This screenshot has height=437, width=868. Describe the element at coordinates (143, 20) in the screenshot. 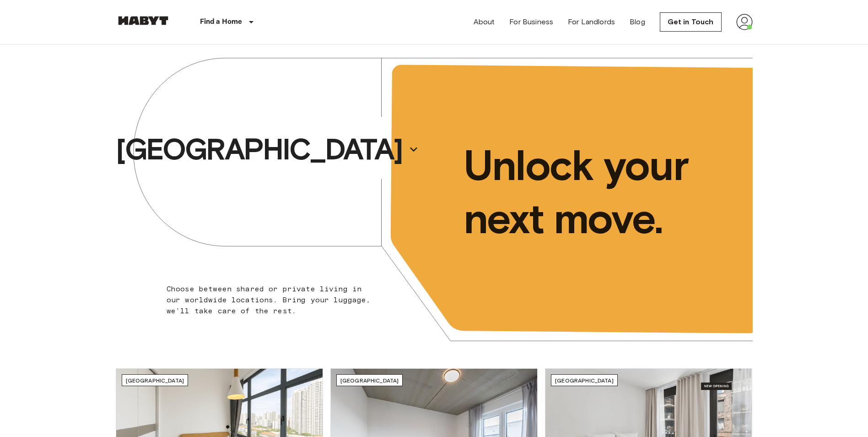

I see `img: Habyt` at that location.